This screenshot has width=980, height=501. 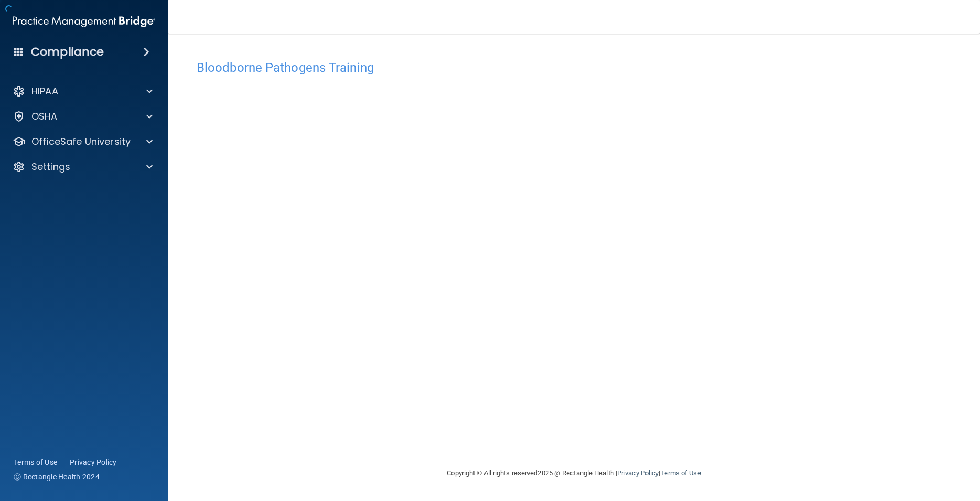 I want to click on p: OfficeSafe University, so click(x=80, y=141).